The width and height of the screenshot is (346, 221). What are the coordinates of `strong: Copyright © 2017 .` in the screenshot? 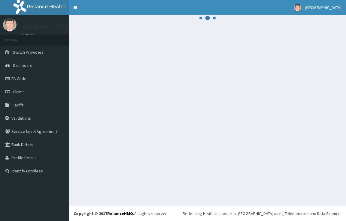 It's located at (104, 214).